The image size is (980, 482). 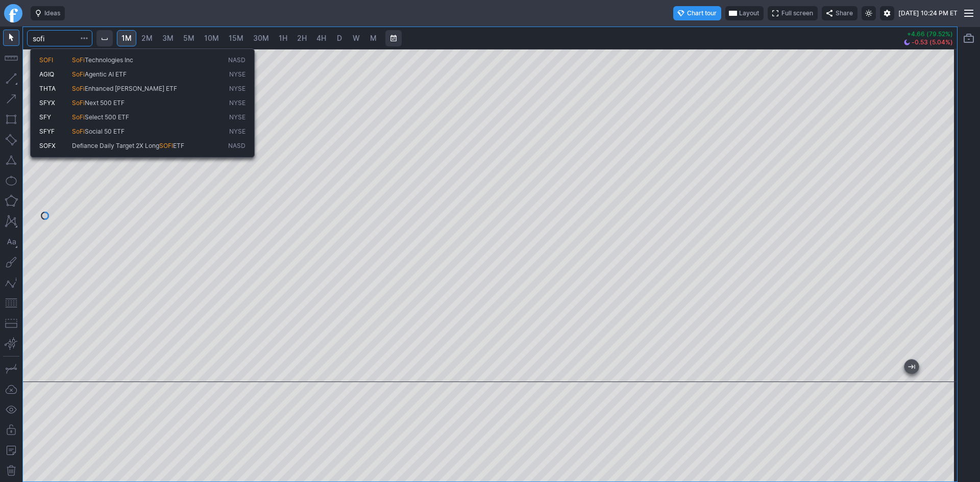 I want to click on span: 1H, so click(x=283, y=38).